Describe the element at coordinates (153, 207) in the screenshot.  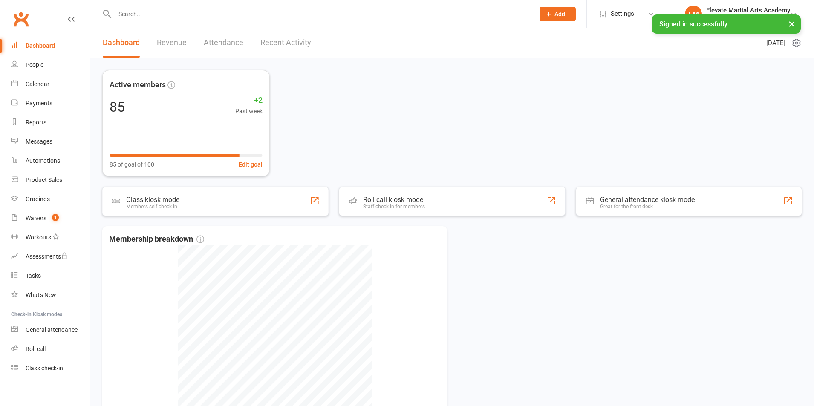
I see `div: Members self check-in` at that location.